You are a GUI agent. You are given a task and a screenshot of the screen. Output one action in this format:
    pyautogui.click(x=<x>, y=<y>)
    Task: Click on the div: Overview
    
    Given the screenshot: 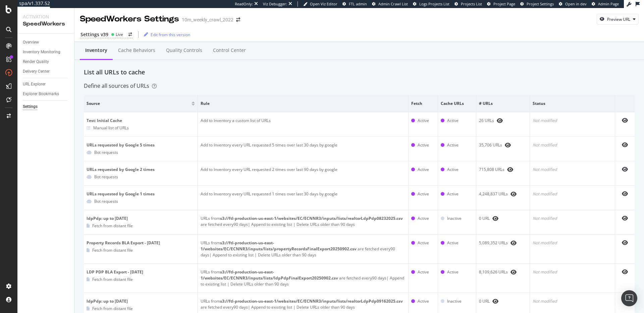 What is the action you would take?
    pyautogui.click(x=31, y=42)
    